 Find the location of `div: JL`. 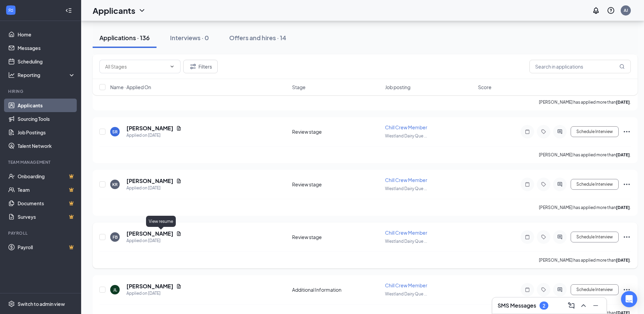

div: JL is located at coordinates (115, 290).